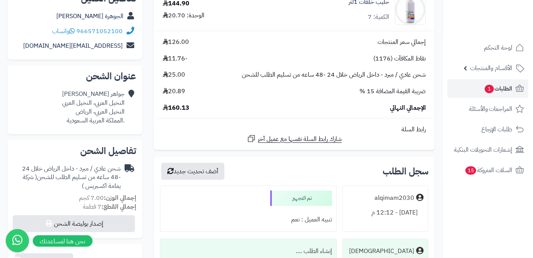  I want to click on div: الكمية: 7, so click(378, 17).